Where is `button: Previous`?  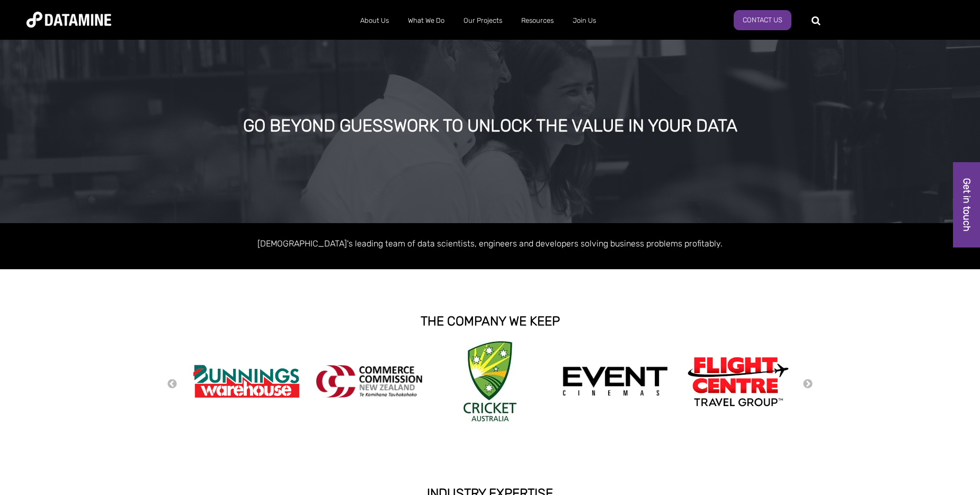 button: Previous is located at coordinates (172, 385).